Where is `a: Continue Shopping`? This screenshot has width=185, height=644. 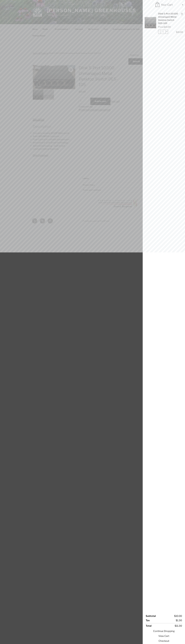
a: Continue Shopping is located at coordinates (164, 631).